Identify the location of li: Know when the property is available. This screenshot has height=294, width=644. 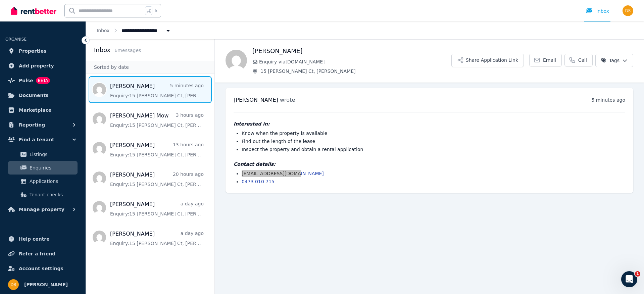
(433, 133).